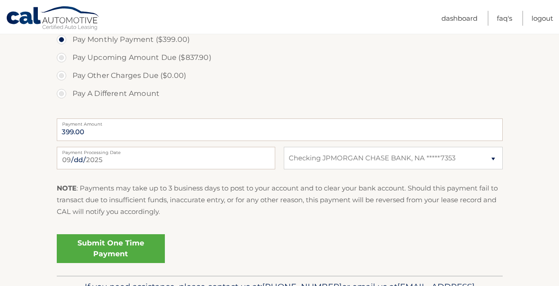 The width and height of the screenshot is (559, 286). What do you see at coordinates (67, 188) in the screenshot?
I see `strong: NOTE` at bounding box center [67, 188].